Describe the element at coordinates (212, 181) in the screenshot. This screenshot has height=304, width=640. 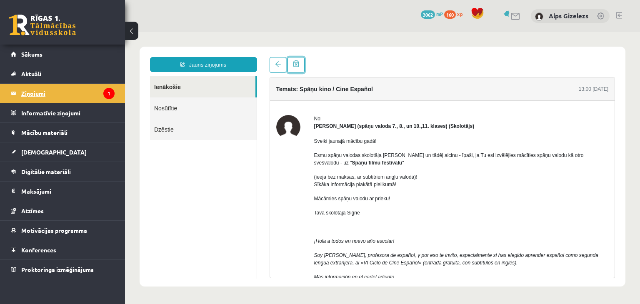
I see `span: Tava skolotāja Signe` at that location.